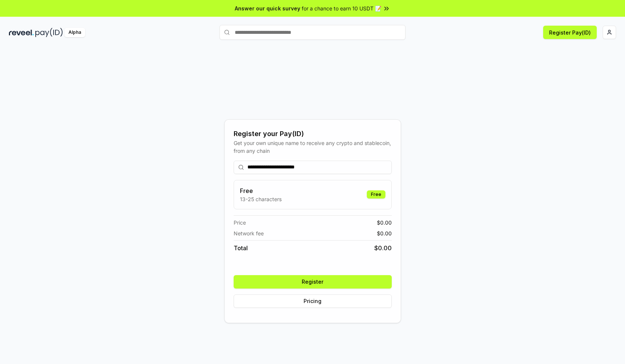 The height and width of the screenshot is (364, 625). Describe the element at coordinates (75, 32) in the screenshot. I see `div: Alpha` at that location.